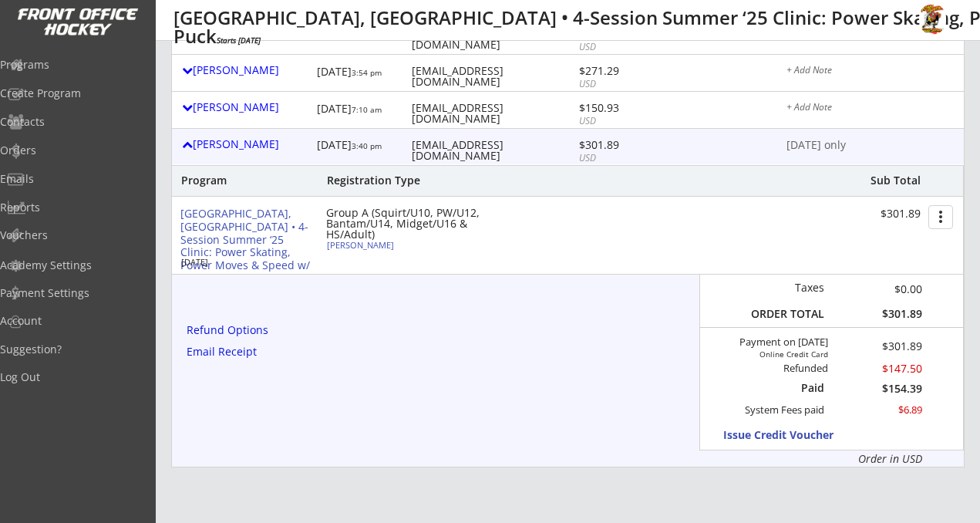 This screenshot has width=980, height=523. I want to click on div: Online Credit Card, so click(784, 354).